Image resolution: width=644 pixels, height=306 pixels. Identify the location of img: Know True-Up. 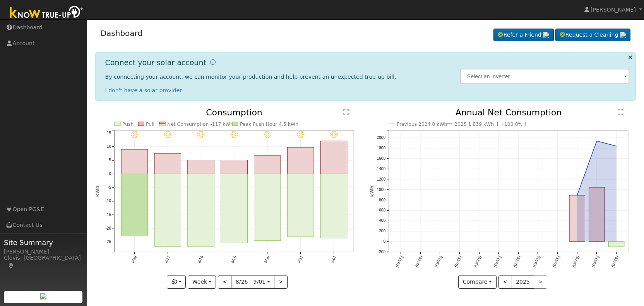
(46, 13).